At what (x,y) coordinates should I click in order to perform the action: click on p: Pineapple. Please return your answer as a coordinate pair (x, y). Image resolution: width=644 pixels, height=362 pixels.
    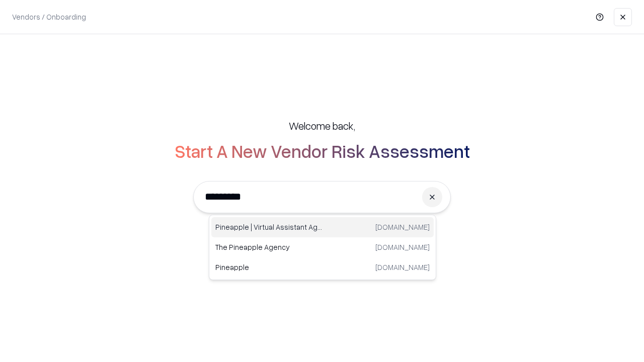
    Looking at the image, I should click on (269, 267).